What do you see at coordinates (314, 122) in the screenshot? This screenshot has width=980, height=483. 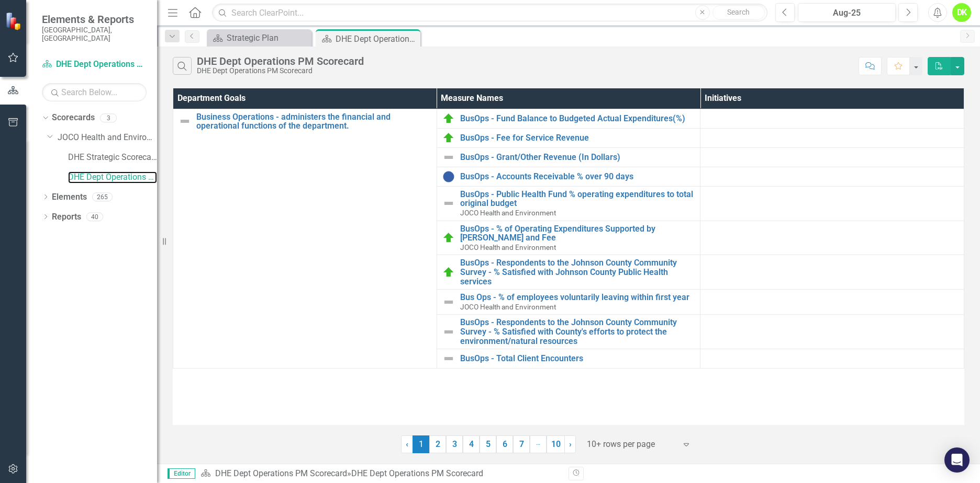 I see `a: Business Operations - administers the financial and operational functions of the department.` at bounding box center [314, 122].